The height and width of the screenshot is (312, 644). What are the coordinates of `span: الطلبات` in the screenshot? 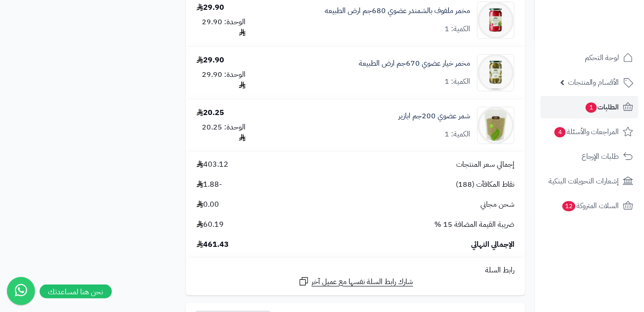 It's located at (602, 107).